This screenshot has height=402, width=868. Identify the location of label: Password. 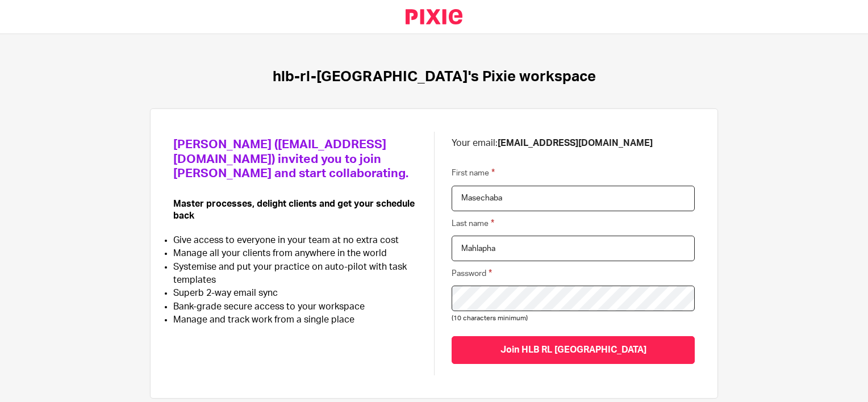
(472, 273).